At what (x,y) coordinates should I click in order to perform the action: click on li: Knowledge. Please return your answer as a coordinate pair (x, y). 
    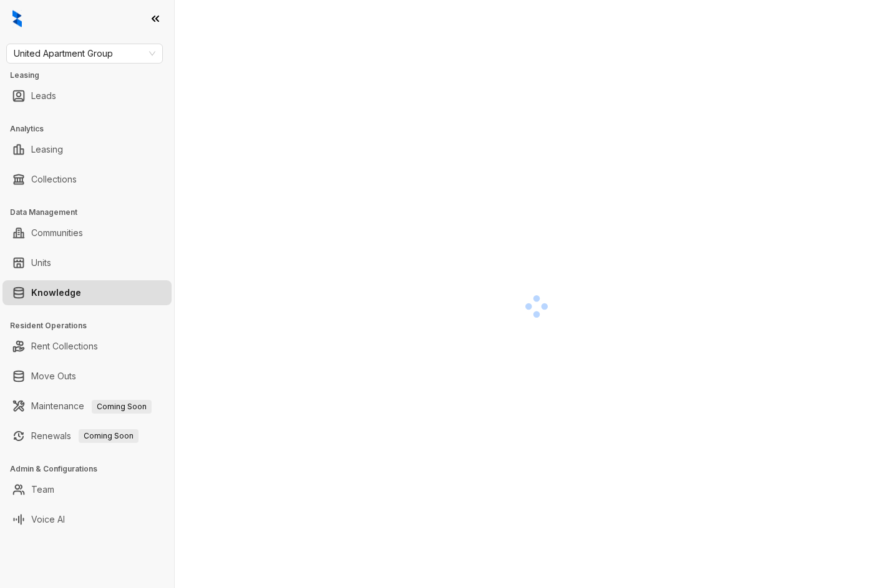
    Looking at the image, I should click on (87, 293).